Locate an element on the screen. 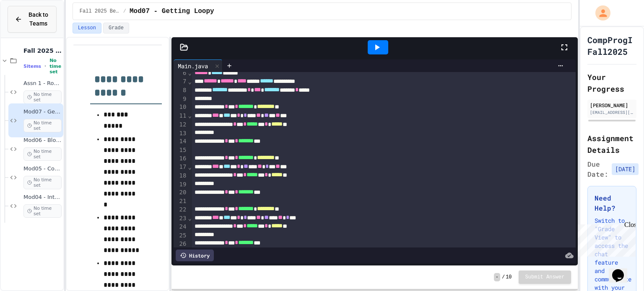 The image size is (644, 291). div: 24 is located at coordinates (180, 227).